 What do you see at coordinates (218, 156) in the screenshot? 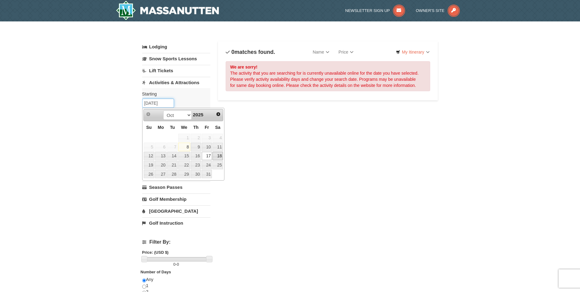
I see `a: 18` at bounding box center [218, 156].